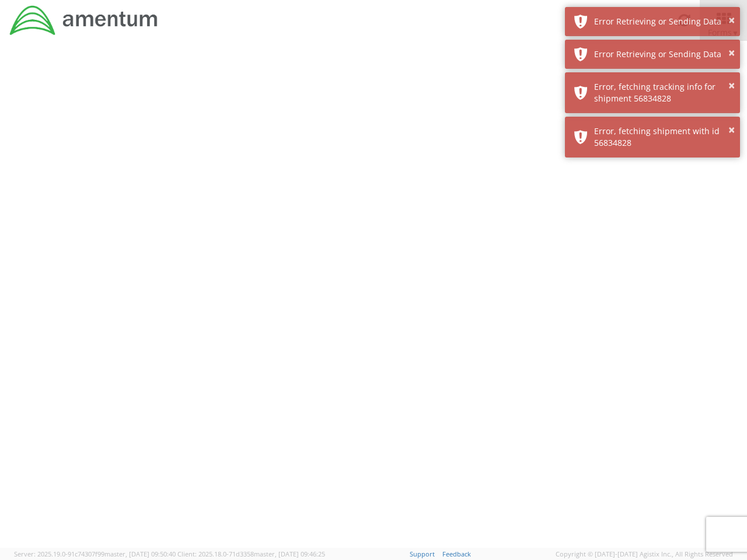  What do you see at coordinates (456, 554) in the screenshot?
I see `a: Feedback` at bounding box center [456, 554].